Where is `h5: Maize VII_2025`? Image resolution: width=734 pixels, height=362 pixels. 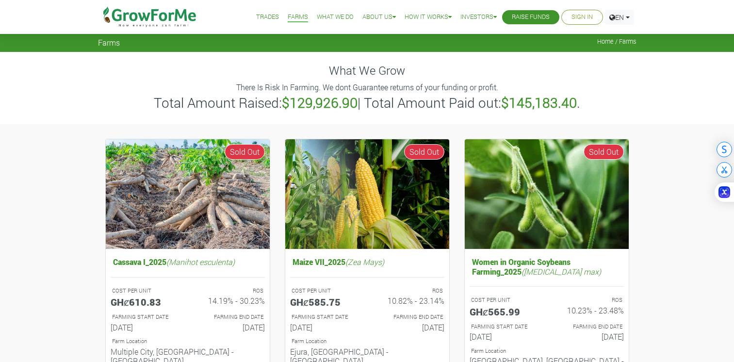 h5: Maize VII_2025 is located at coordinates (367, 262).